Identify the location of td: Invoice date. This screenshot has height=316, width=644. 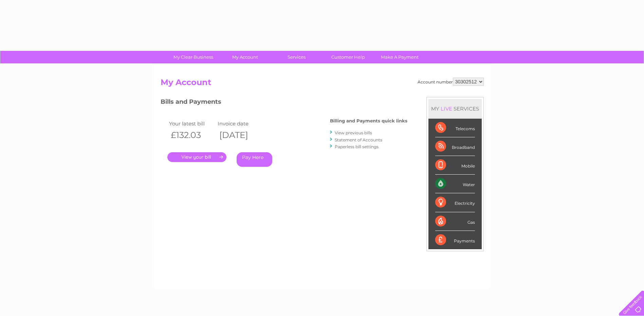
(241, 124).